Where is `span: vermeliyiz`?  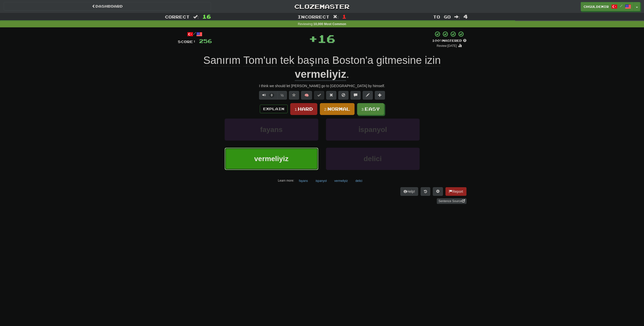
span: vermeliyiz is located at coordinates (272, 159).